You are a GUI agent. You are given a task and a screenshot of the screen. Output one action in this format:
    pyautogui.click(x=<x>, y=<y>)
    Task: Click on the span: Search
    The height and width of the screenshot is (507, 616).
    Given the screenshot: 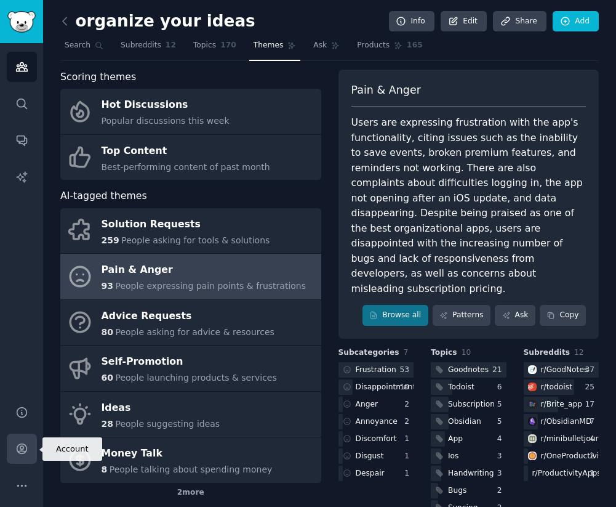 What is the action you would take?
    pyautogui.click(x=78, y=46)
    